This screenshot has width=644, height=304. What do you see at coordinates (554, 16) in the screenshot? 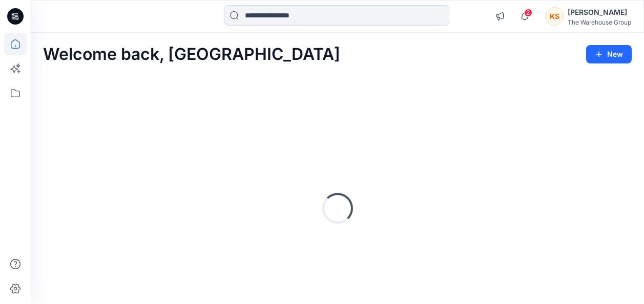
I see `div: KS` at bounding box center [554, 16].